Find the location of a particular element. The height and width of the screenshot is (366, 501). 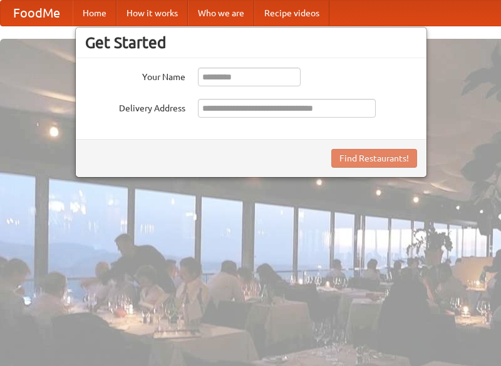

a: Who we are is located at coordinates (221, 13).